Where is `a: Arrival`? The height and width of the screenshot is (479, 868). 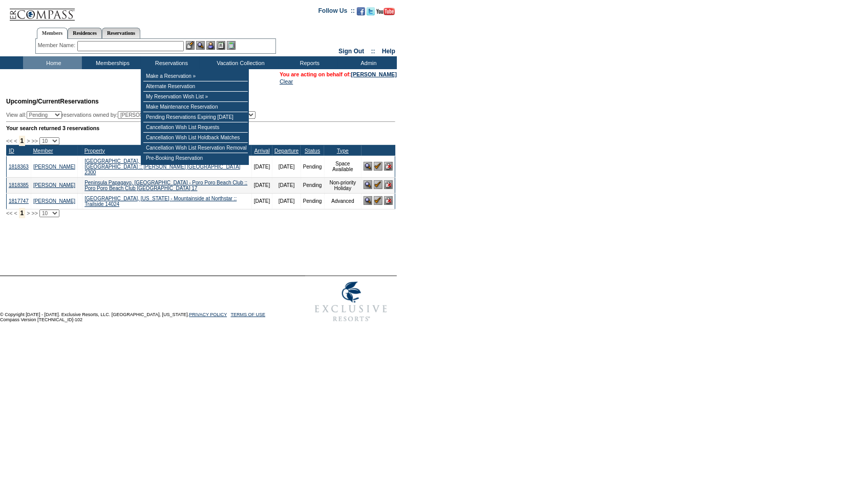 a: Arrival is located at coordinates (262, 150).